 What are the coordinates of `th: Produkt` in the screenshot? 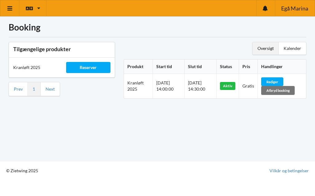 It's located at (138, 67).